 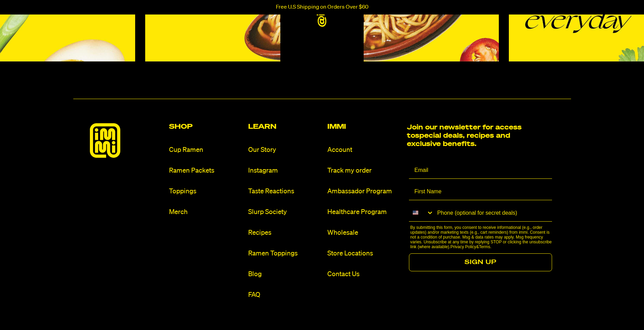 What do you see at coordinates (364, 233) in the screenshot?
I see `a: Wholesale` at bounding box center [364, 233].